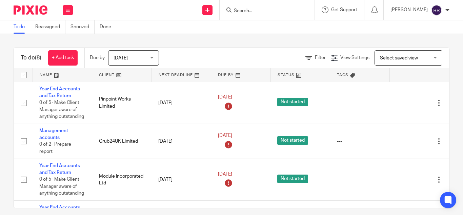 Image resolution: width=463 pixels, height=215 pixels. What do you see at coordinates (355, 58) in the screenshot?
I see `span: View Settings` at bounding box center [355, 58].